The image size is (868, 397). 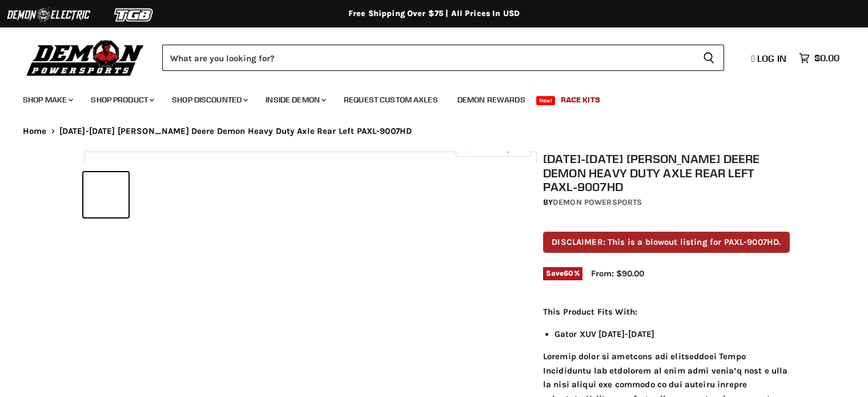 What do you see at coordinates (563, 273) in the screenshot?
I see `span: Save %` at bounding box center [563, 273].